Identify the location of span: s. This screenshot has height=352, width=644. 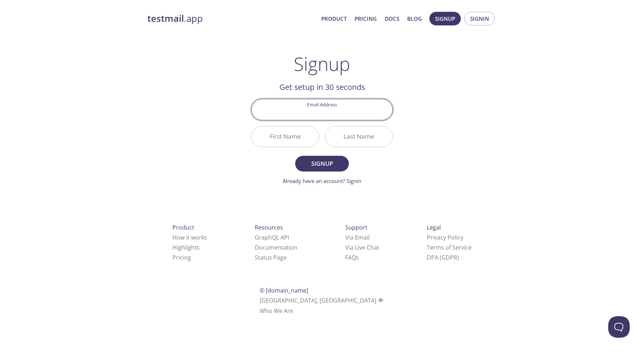
(357, 257).